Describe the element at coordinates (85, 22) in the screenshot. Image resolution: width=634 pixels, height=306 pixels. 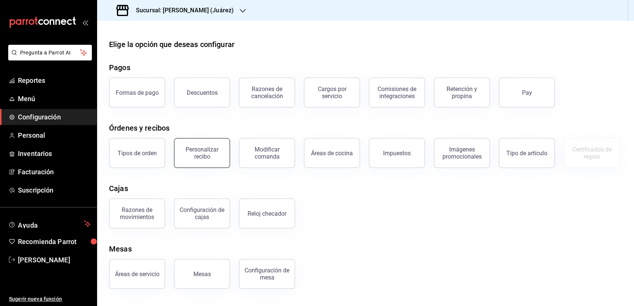
I see `button: open_drawer_menu` at that location.